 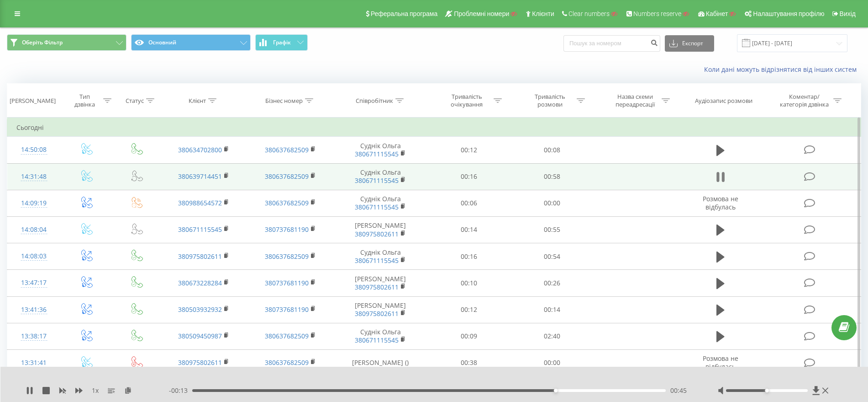 What do you see at coordinates (34, 336) in the screenshot?
I see `div: 13:38:17` at bounding box center [34, 336].